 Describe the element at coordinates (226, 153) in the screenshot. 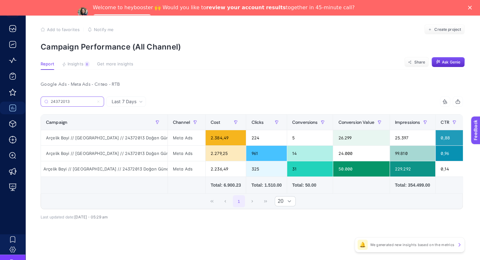

I see `div: 2.279,25` at that location.